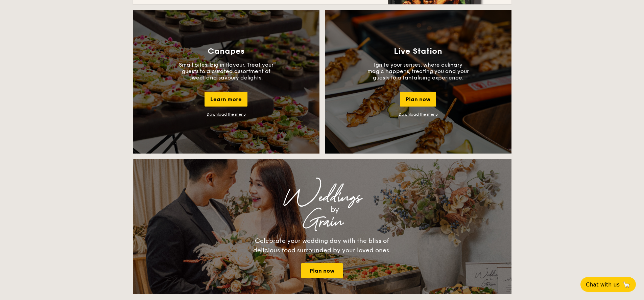  I want to click on h3: Live Station, so click(418, 51).